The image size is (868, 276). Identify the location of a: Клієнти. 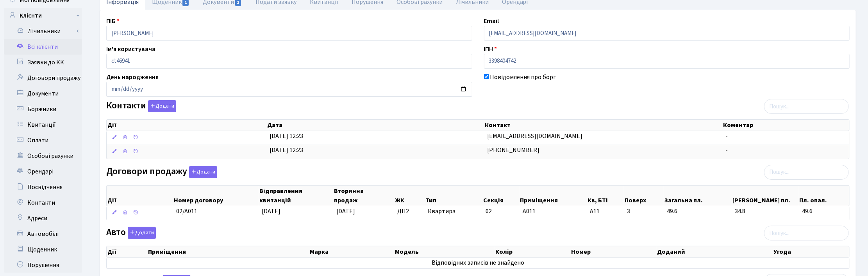
(43, 16).